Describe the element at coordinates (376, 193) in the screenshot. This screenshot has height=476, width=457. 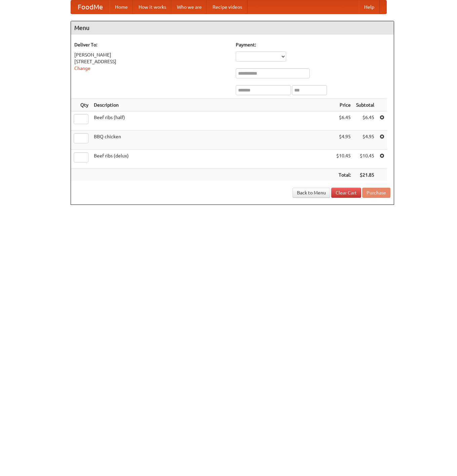
I see `button: Purchase` at that location.